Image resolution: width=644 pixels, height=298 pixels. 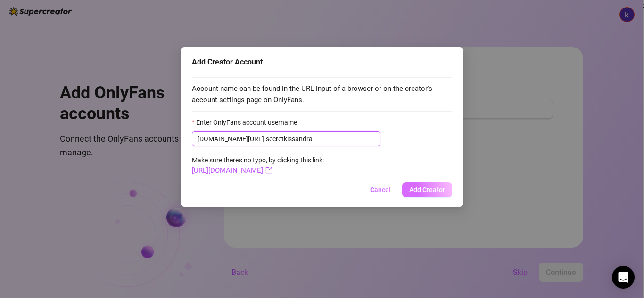 What do you see at coordinates (269, 170) in the screenshot?
I see `span: export` at bounding box center [269, 170].